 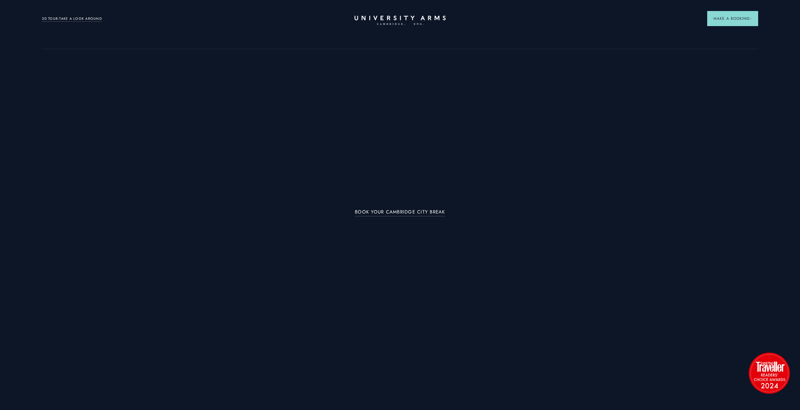 What do you see at coordinates (72, 19) in the screenshot?
I see `a: 3D TOUR:TAKE A LOOK AROUND` at bounding box center [72, 19].